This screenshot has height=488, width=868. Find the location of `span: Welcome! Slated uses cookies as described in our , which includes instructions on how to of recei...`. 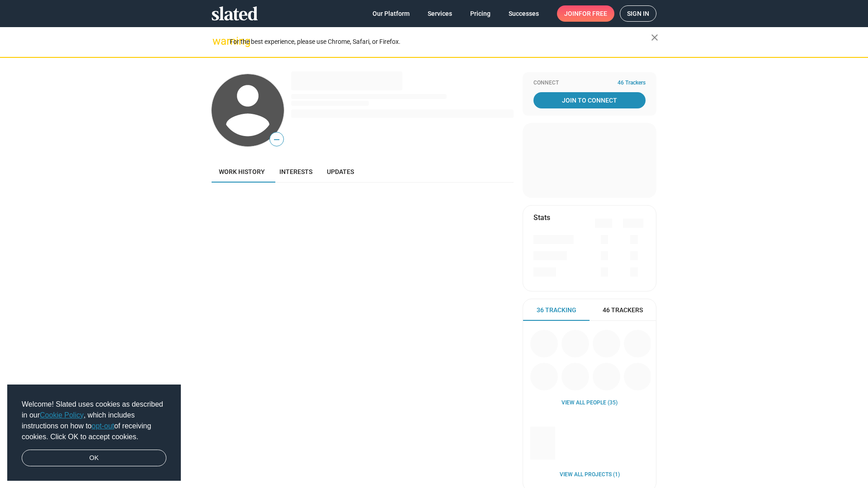

span: Welcome! Slated uses cookies as described in our , which includes instructions on how to of recei... is located at coordinates (94, 421).